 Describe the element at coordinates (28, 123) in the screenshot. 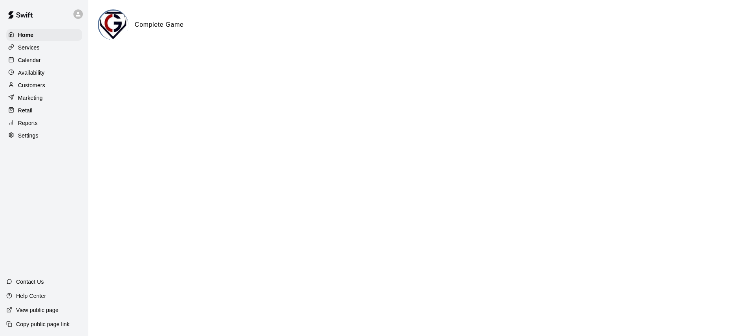

I see `p: Reports` at that location.